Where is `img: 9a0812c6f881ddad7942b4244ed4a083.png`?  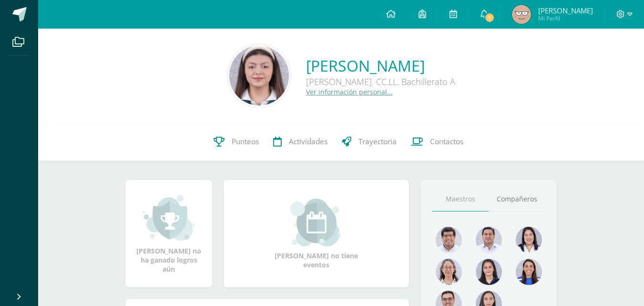
img: 9a0812c6f881ddad7942b4244ed4a083.png is located at coordinates (489, 240).